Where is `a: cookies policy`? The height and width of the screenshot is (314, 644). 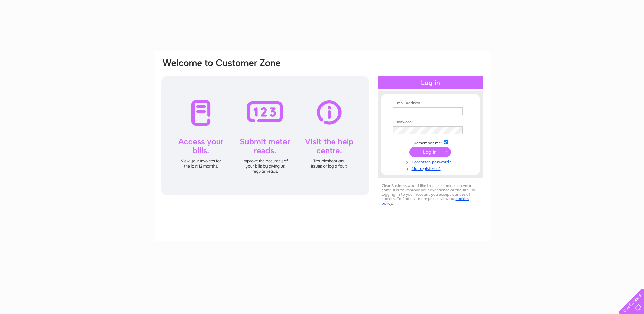
a: cookies policy is located at coordinates (425, 201).